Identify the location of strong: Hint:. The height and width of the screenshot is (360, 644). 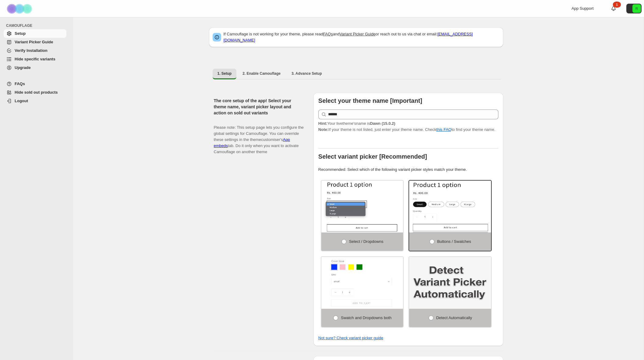
(322, 123).